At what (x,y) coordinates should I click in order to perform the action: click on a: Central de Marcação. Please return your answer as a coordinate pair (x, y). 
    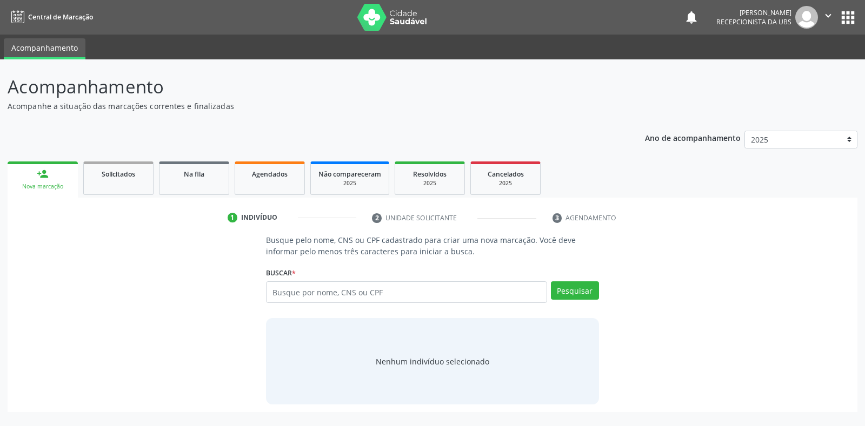
    Looking at the image, I should click on (50, 17).